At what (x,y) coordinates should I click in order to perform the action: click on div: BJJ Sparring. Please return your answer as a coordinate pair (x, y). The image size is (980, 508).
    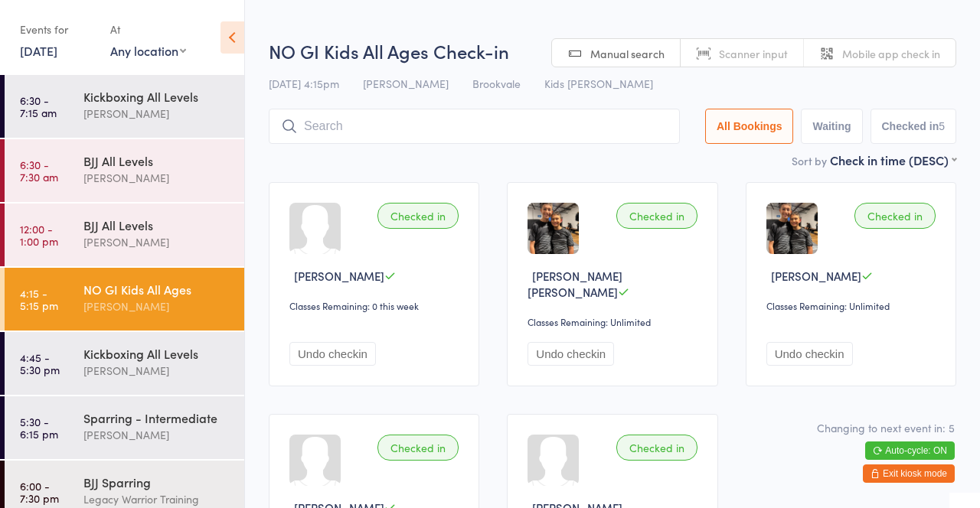
    Looking at the image, I should click on (157, 482).